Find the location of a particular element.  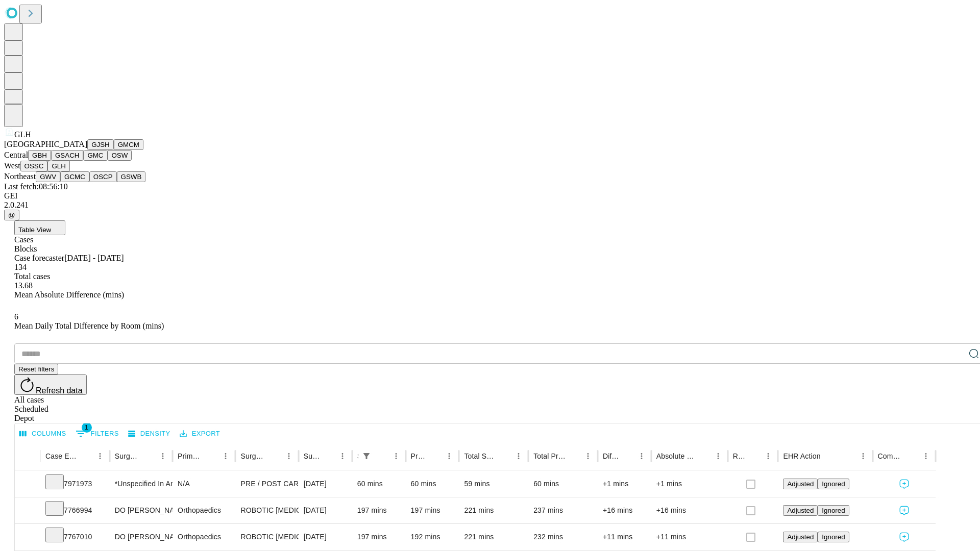

div: 2.0.241 is located at coordinates (490, 205).